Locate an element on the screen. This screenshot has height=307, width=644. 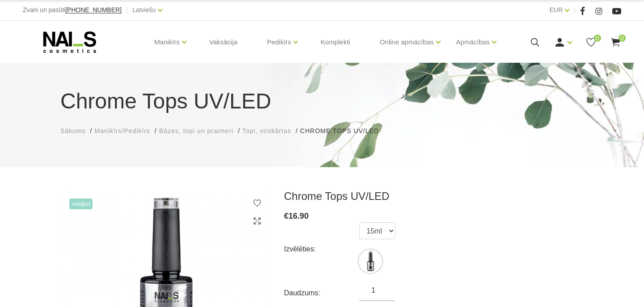
li: Chrome Tops UV/LED is located at coordinates (344, 131).